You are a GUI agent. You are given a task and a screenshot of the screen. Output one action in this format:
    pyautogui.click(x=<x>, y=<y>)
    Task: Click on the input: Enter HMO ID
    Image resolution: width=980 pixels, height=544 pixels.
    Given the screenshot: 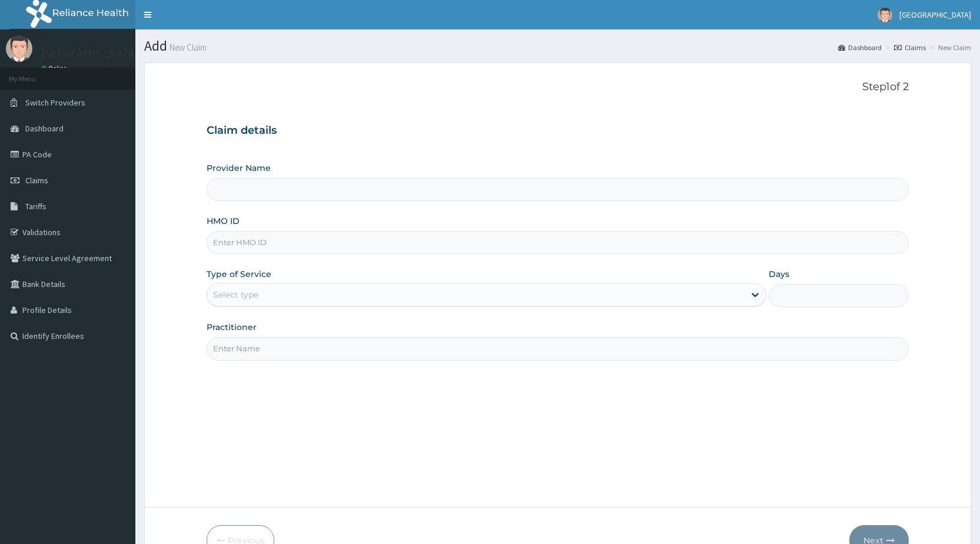 What is the action you would take?
    pyautogui.click(x=557, y=242)
    